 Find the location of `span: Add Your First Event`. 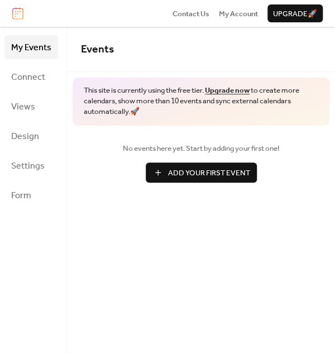

span: Add Your First Event is located at coordinates (209, 173).